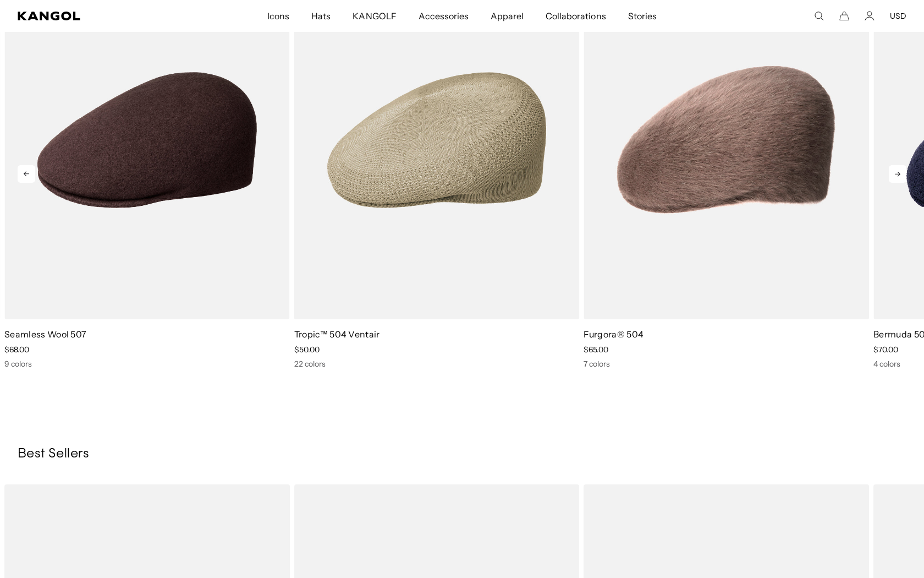 Image resolution: width=924 pixels, height=578 pixels. Describe the element at coordinates (885, 349) in the screenshot. I see `span: $70.00` at that location.